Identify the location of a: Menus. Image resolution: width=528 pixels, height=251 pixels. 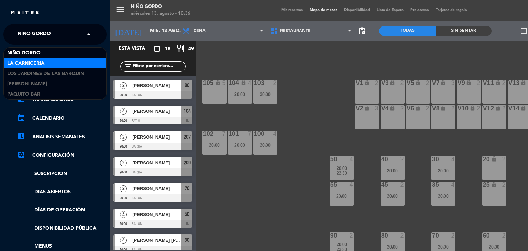
(62, 246).